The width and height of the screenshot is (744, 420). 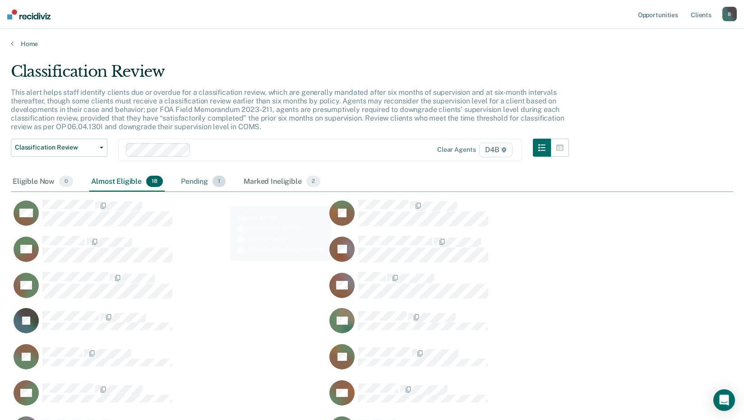 I want to click on div: CaseloadOpportunityCell-0825532, so click(x=169, y=398).